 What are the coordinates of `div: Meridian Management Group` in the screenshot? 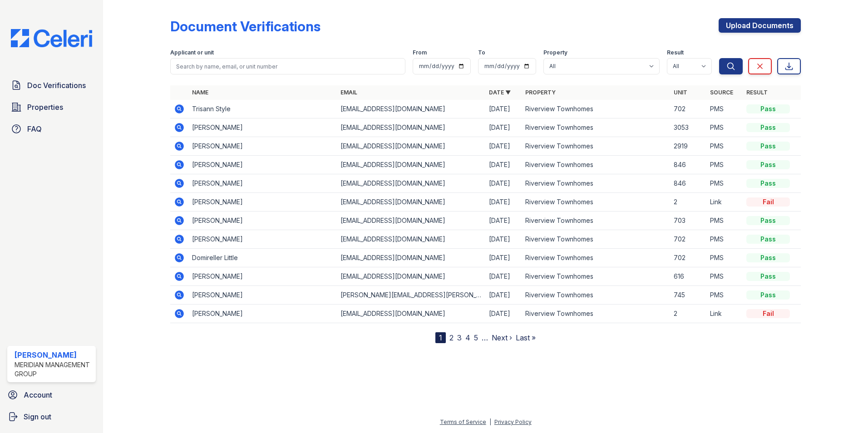 It's located at (53, 369).